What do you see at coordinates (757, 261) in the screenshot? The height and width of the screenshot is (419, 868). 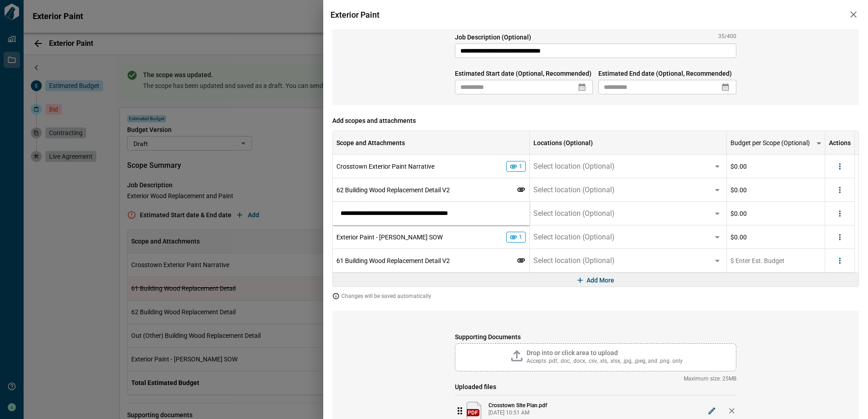 I see `span: $ Enter Est. Budget` at bounding box center [757, 261].